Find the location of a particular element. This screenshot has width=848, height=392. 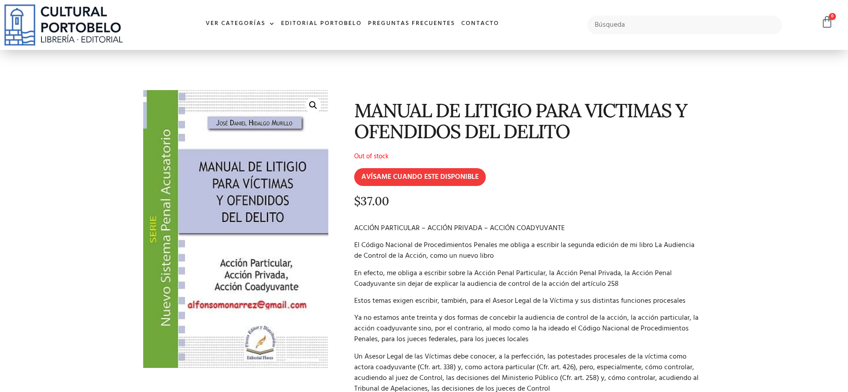

a: Contacto is located at coordinates (480, 24).